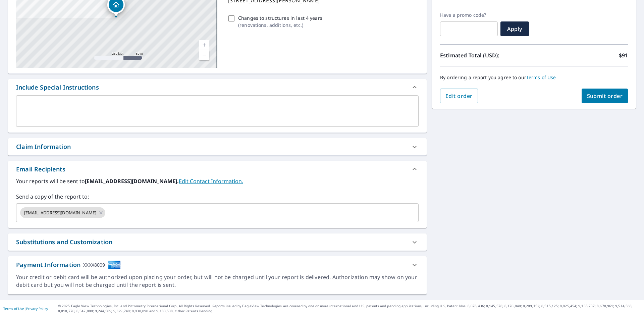 Image resolution: width=644 pixels, height=317 pixels. What do you see at coordinates (514, 29) in the screenshot?
I see `span: Apply` at bounding box center [514, 29].